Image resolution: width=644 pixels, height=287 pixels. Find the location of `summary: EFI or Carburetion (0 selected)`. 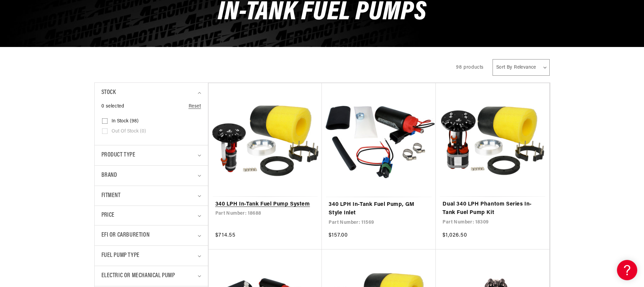

summary: EFI or Carburetion (0 selected) is located at coordinates (151, 235).